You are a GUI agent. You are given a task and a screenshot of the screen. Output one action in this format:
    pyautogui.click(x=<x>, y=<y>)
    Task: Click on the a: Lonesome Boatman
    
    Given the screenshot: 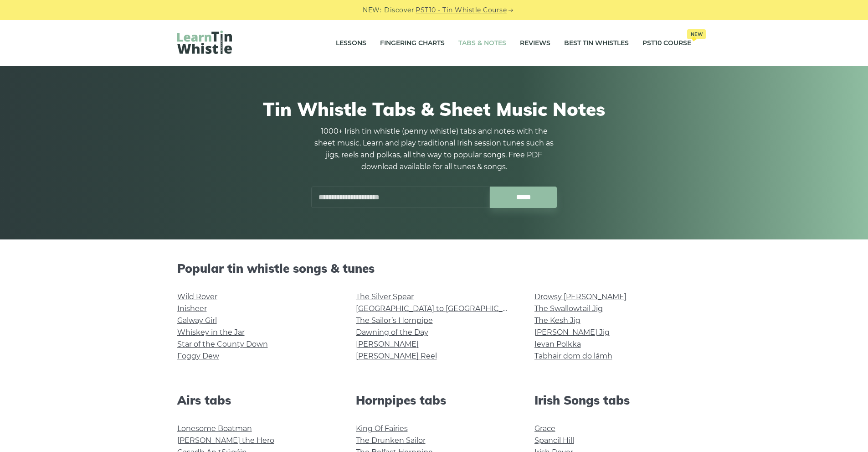 What is the action you would take?
    pyautogui.click(x=215, y=428)
    